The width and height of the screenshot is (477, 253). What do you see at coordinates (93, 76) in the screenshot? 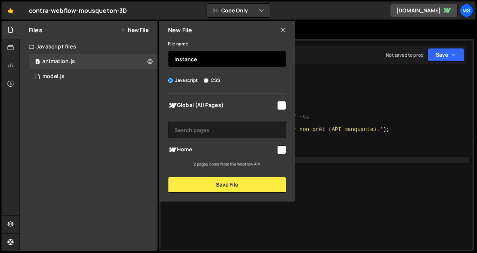
I see `div: 17327/48102.js` at bounding box center [93, 76].